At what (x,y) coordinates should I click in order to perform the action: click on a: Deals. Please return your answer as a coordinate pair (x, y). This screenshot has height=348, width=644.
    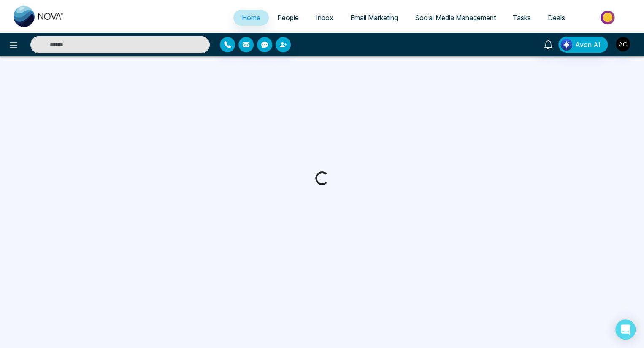
    Looking at the image, I should click on (556, 18).